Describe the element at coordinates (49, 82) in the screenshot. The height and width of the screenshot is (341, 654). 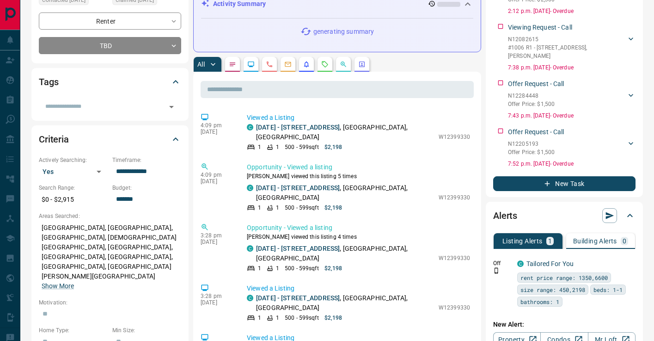
I see `h2: Tags` at that location.